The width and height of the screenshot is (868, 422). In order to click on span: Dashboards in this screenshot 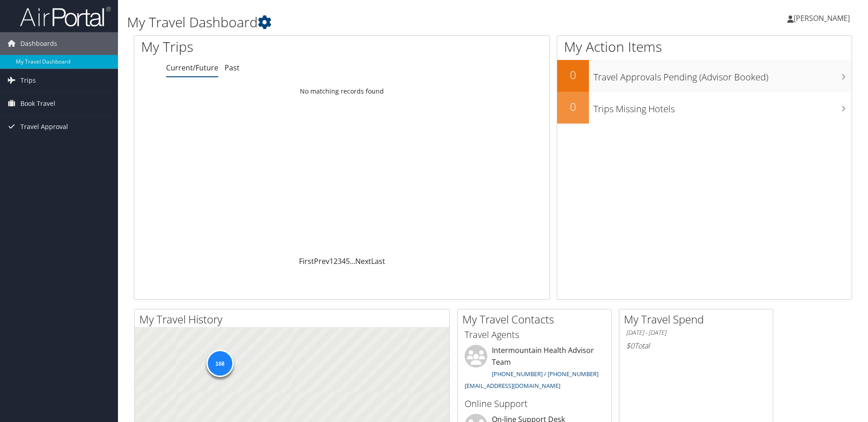, I will do `click(39, 44)`.